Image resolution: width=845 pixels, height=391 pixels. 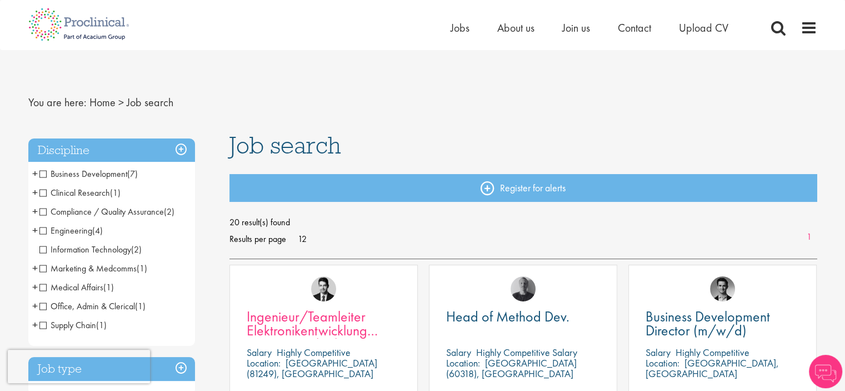 What do you see at coordinates (112, 150) in the screenshot?
I see `div: Discipline` at bounding box center [112, 150].